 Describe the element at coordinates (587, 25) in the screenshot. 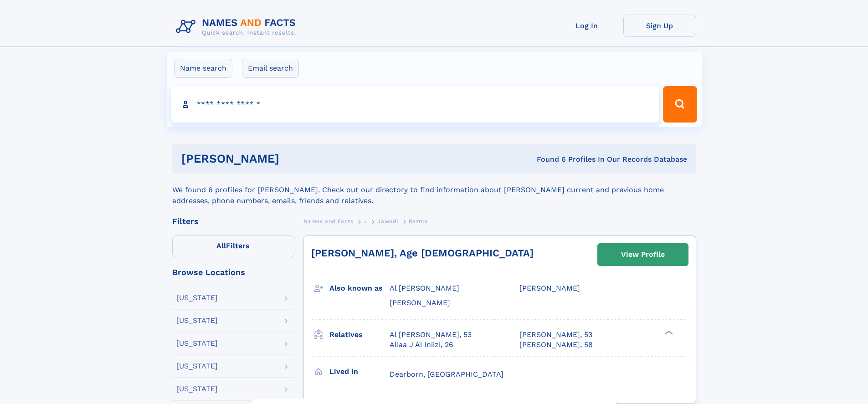

I see `a: Log In` at that location.